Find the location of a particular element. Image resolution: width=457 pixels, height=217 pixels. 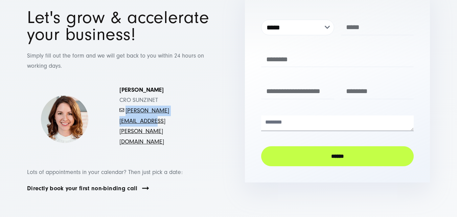

a: Directly book your first non-binding call is located at coordinates (82, 188).